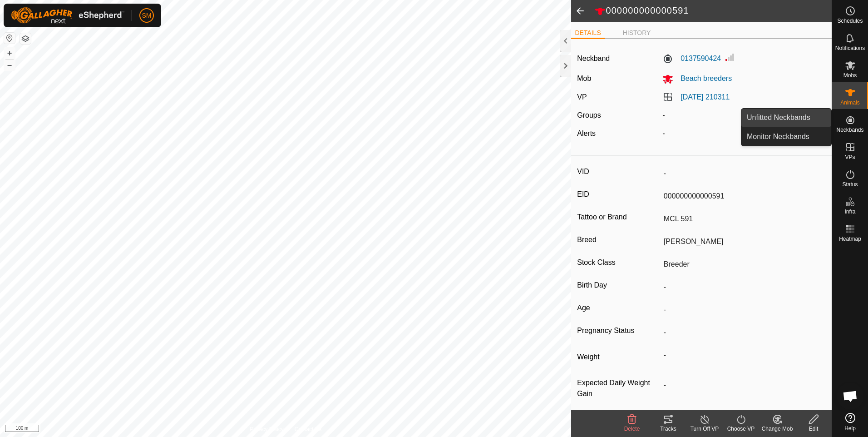 This screenshot has height=437, width=868. I want to click on label: Tattoo or Brand, so click(618, 217).